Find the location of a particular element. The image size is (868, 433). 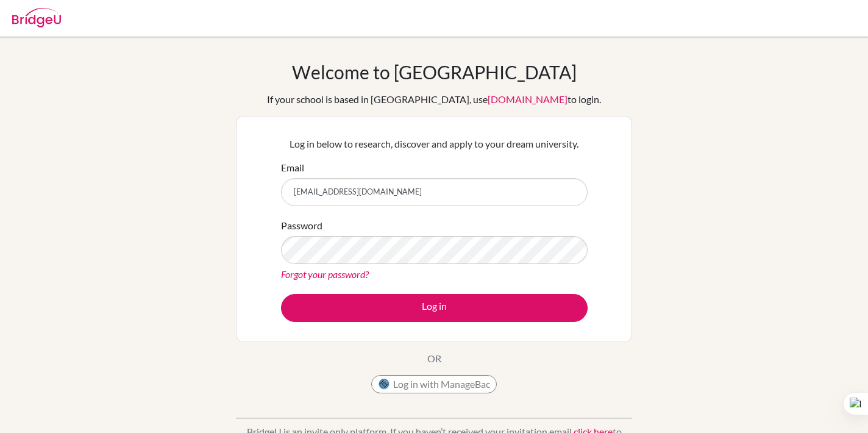

label: Password is located at coordinates (302, 225).